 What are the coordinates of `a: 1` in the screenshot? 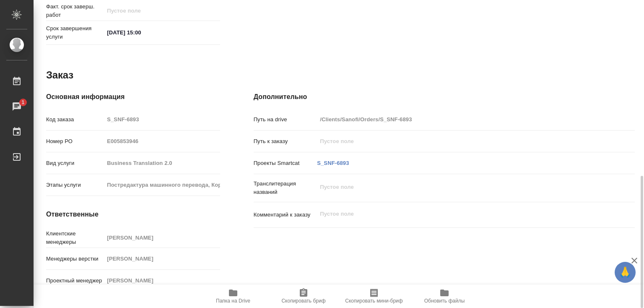 It's located at (17, 106).